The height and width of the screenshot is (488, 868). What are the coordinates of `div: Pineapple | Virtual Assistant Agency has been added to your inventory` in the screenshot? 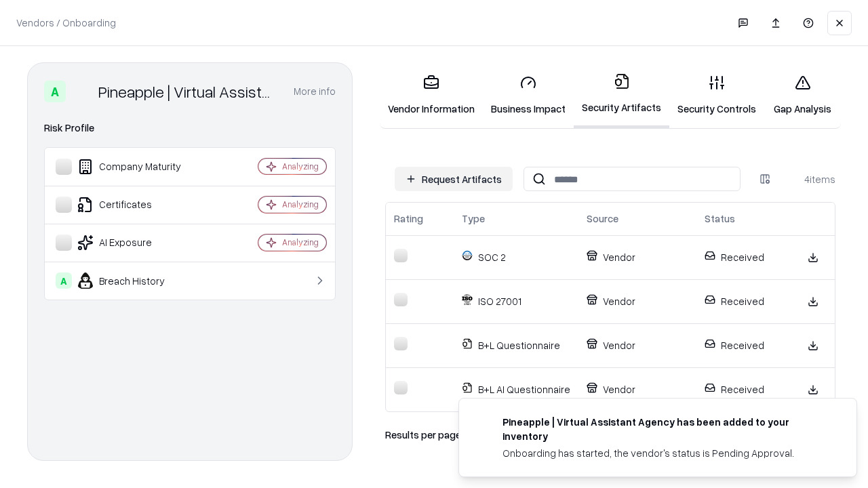 It's located at (663, 429).